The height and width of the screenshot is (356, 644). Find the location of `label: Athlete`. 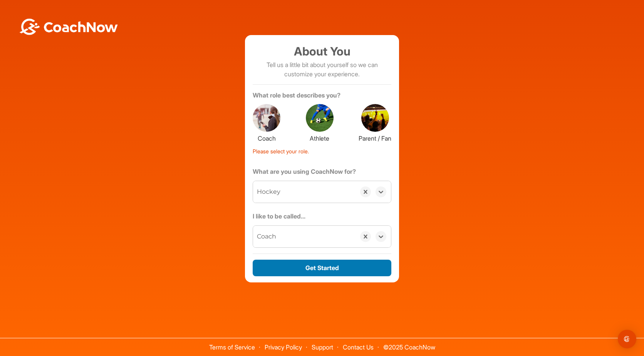

label: Athlete is located at coordinates (320, 137).